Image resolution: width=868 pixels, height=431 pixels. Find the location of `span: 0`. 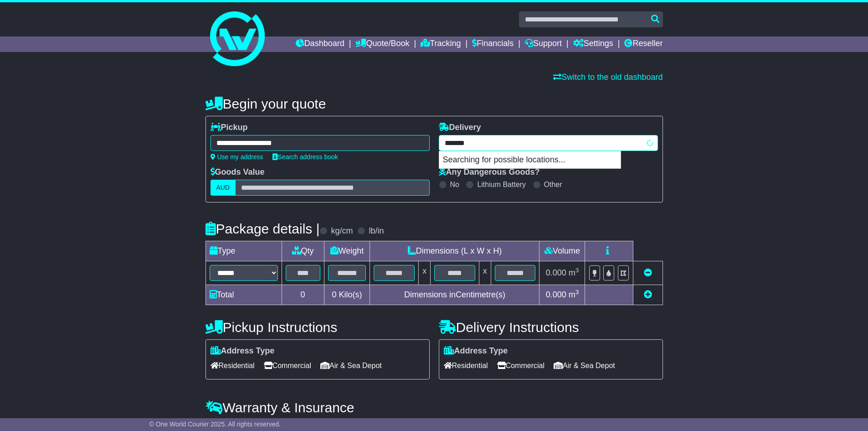

span: 0 is located at coordinates (334, 295).